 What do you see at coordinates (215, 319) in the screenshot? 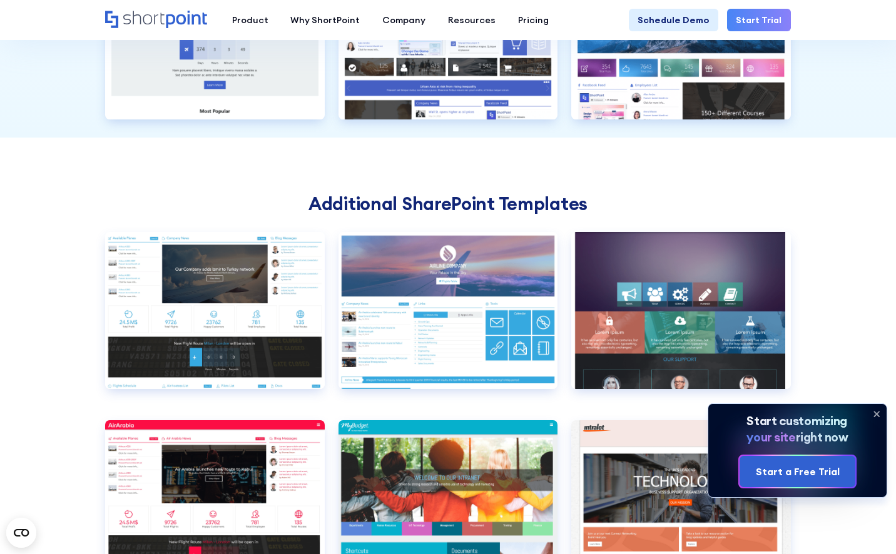
I see `a: Airlines 1` at bounding box center [215, 319].